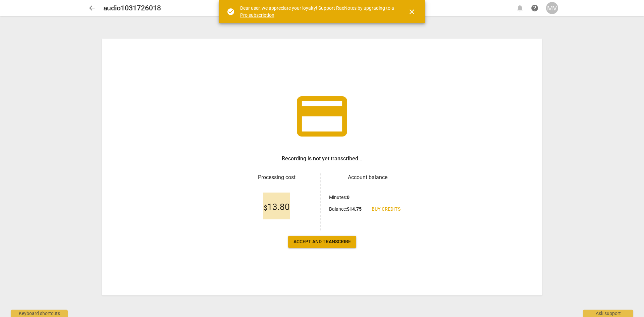  What do you see at coordinates (412, 12) in the screenshot?
I see `button: Close` at bounding box center [412, 12].